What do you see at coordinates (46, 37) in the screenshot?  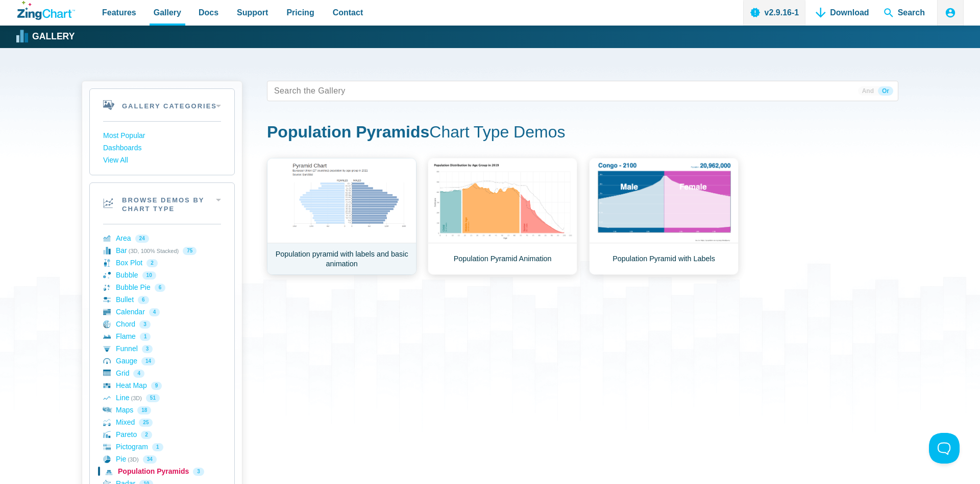 I see `a: Gallery` at bounding box center [46, 37].